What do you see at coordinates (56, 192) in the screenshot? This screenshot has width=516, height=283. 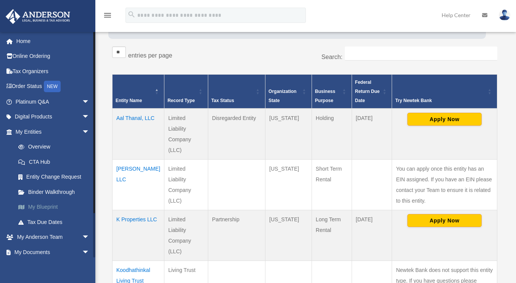 I see `a: Binder Walkthrough` at bounding box center [56, 192].